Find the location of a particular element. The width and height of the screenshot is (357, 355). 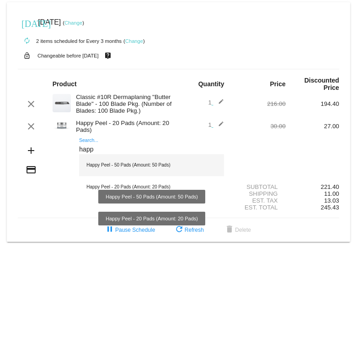

button: Refresh is located at coordinates (189, 230).